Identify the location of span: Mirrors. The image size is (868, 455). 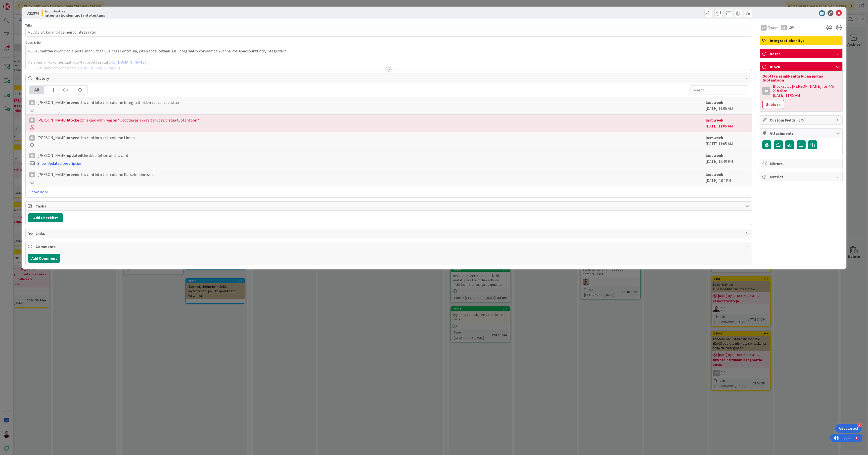
(802, 163).